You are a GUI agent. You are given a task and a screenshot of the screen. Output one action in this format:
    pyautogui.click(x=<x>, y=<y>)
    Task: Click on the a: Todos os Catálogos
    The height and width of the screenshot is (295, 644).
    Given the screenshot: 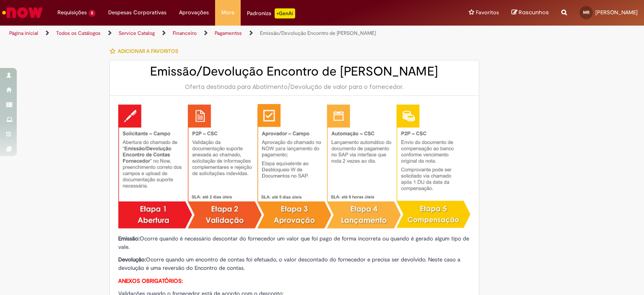 What is the action you would take?
    pyautogui.click(x=79, y=33)
    